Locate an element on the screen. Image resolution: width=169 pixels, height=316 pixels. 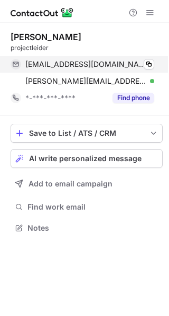
span: Find work email is located at coordinates (93, 207).